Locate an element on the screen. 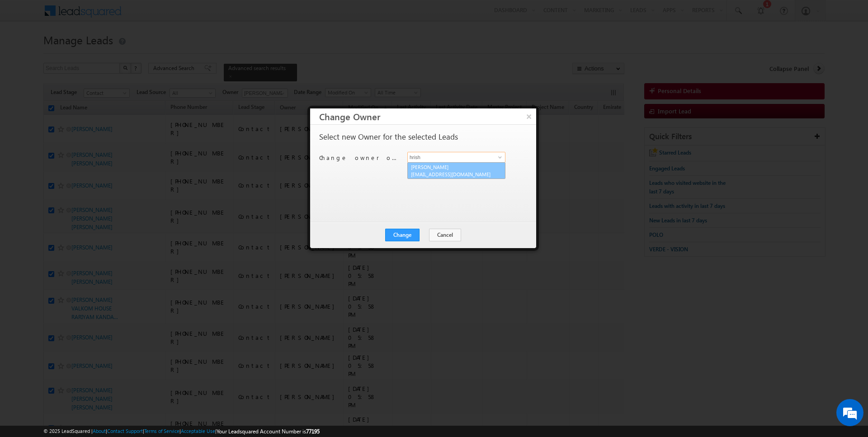 The height and width of the screenshot is (437, 868). em: Submit is located at coordinates (148, 284).